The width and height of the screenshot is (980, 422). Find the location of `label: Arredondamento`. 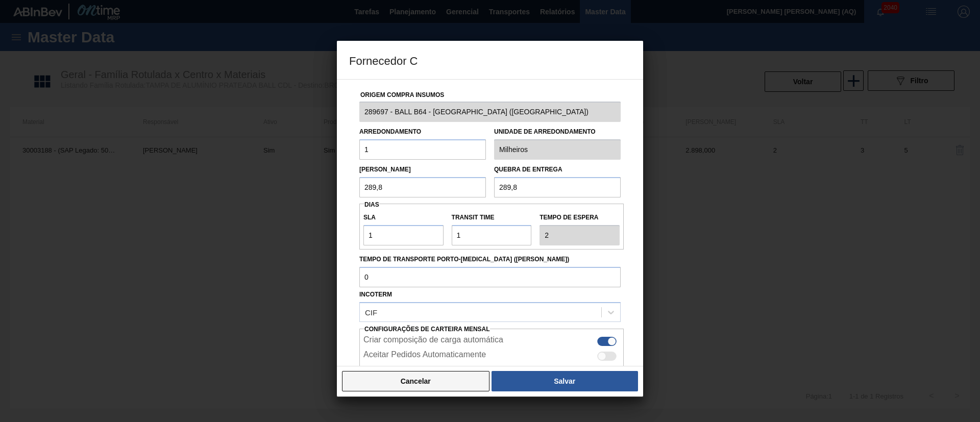

label: Arredondamento is located at coordinates (390, 132).